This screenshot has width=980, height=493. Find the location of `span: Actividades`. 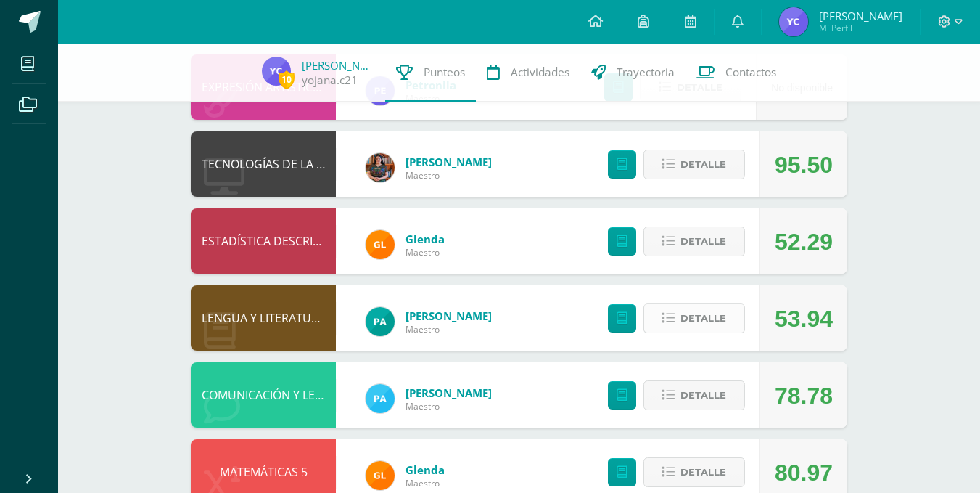

span: Actividades is located at coordinates (539, 72).